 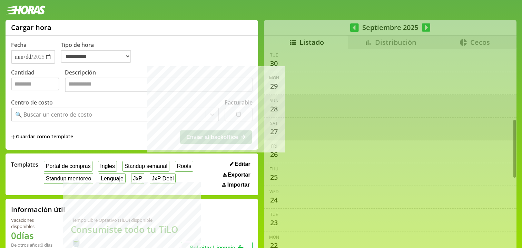 What do you see at coordinates (35, 84) in the screenshot?
I see `input: Cantidad` at bounding box center [35, 84].